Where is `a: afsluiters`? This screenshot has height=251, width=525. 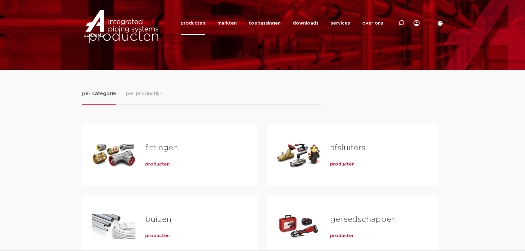 a: afsluiters is located at coordinates (348, 148).